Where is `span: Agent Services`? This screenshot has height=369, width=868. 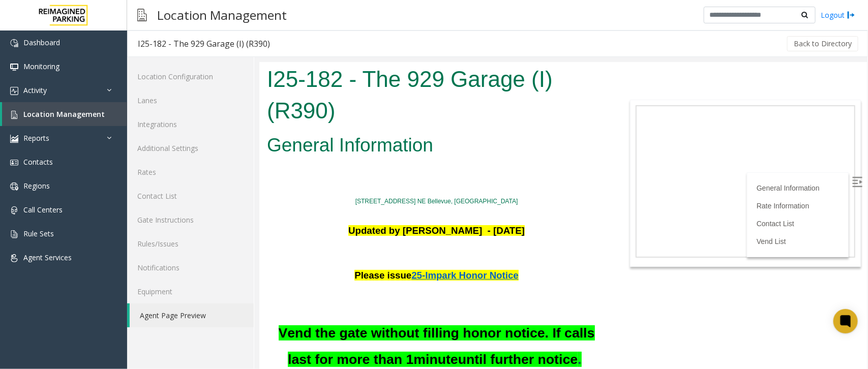
span: Agent Services is located at coordinates (47, 257).